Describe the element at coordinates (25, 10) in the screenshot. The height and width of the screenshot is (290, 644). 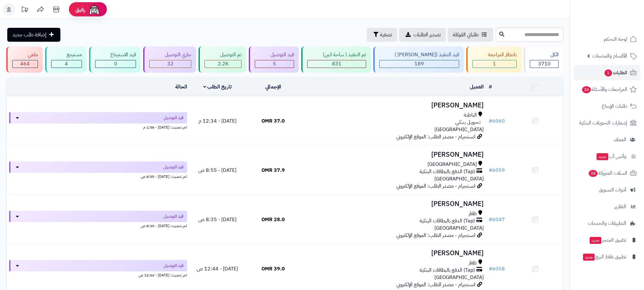
I see `a: تحديثات المنصة` at that location.